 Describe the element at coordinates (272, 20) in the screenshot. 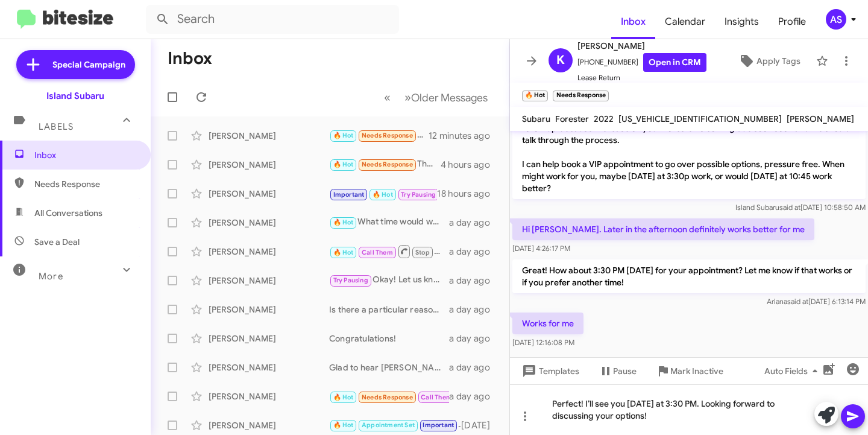

I see `input: Search` at that location.